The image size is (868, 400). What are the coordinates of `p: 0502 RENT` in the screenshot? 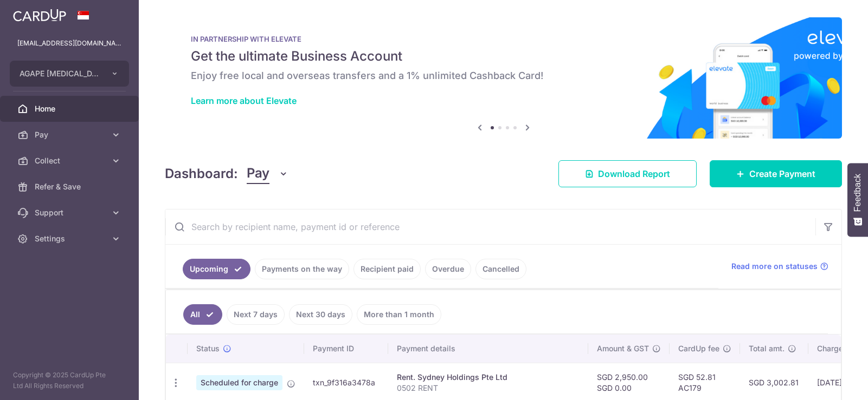 It's located at (488, 389).